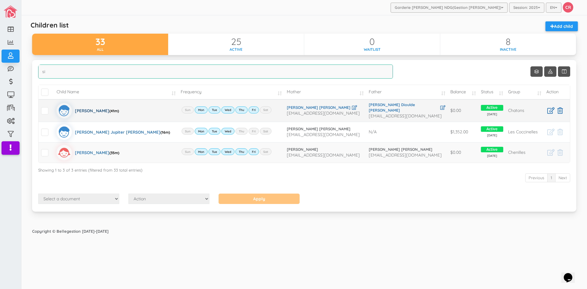 The width and height of the screenshot is (587, 289). What do you see at coordinates (562, 26) in the screenshot?
I see `a: Add child` at bounding box center [562, 26].